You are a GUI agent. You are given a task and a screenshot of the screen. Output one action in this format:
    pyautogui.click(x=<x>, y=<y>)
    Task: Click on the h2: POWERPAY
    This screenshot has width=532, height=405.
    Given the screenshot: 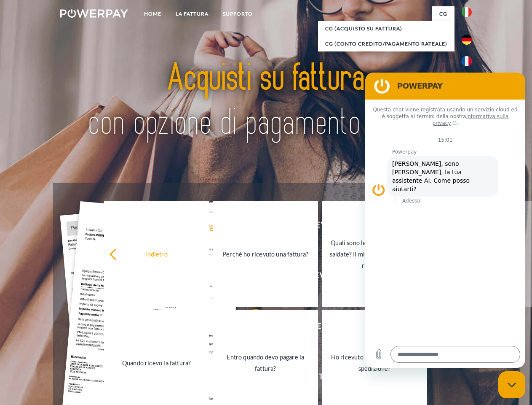 What is the action you would take?
    pyautogui.click(x=92, y=14)
    